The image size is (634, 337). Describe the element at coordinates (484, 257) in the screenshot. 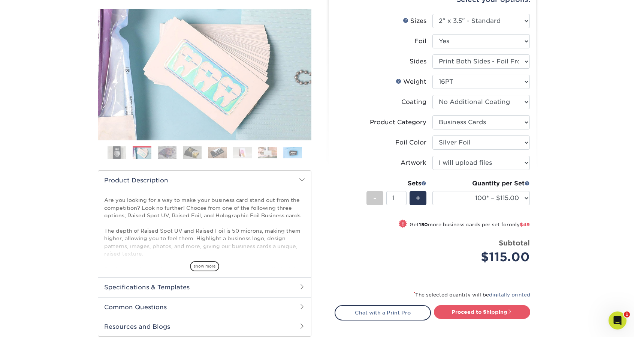

I see `div: $115.00` at that location.